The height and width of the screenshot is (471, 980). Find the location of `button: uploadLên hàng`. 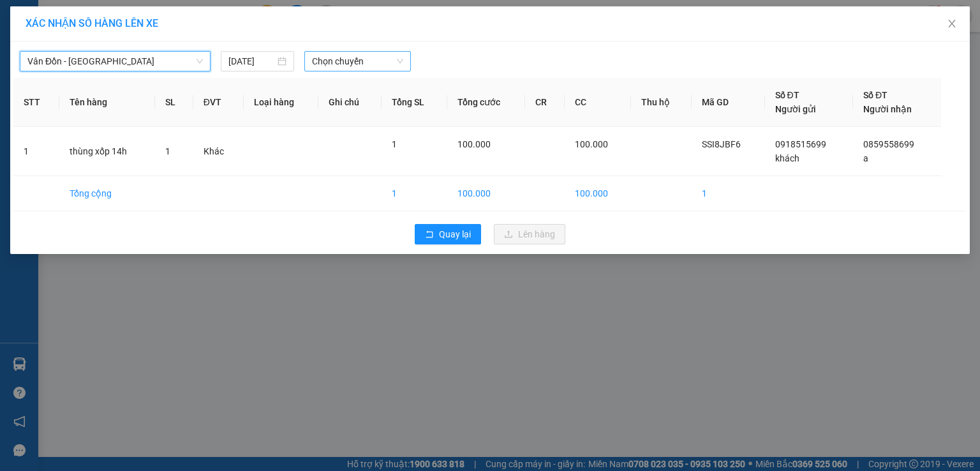

button: uploadLên hàng is located at coordinates (529, 234).